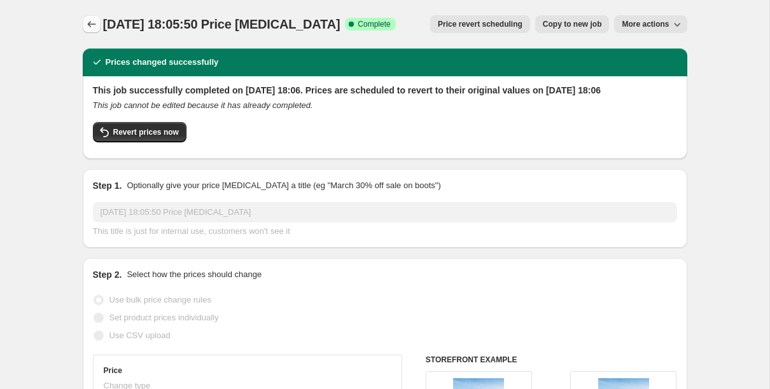 This screenshot has height=389, width=770. What do you see at coordinates (92, 24) in the screenshot?
I see `button: Price change jobs` at bounding box center [92, 24].